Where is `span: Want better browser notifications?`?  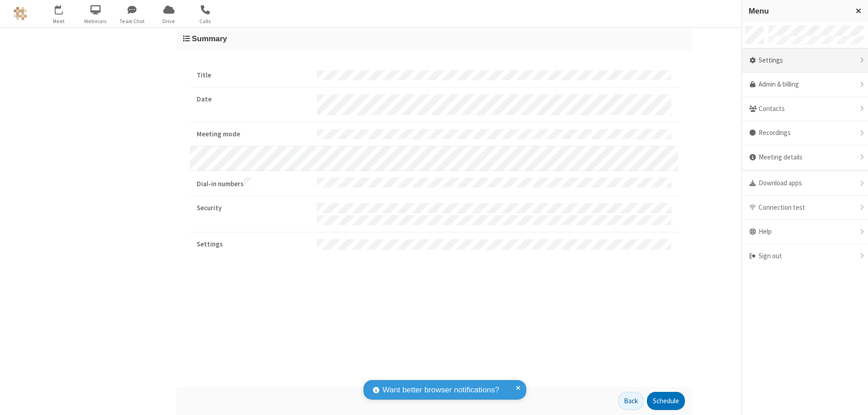
span: Want better browser notifications? is located at coordinates (441, 390).